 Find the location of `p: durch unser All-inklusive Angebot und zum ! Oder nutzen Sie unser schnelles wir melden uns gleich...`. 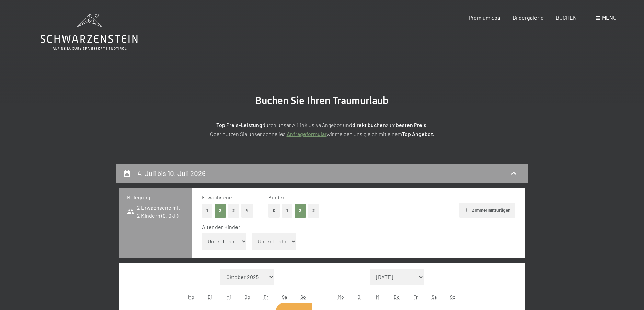

p: durch unser All-inklusive Angebot und zum ! Oder nutzen Sie unser schnelles wir melden uns gleich... is located at coordinates (322, 129).